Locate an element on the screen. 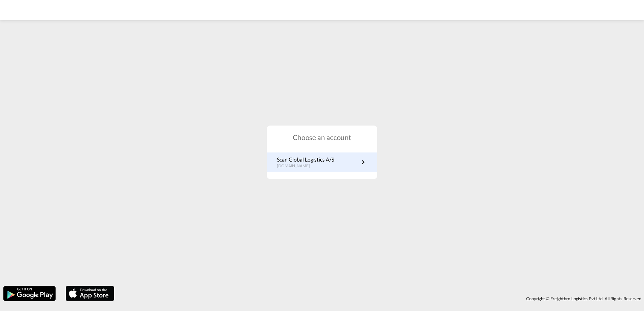 This screenshot has width=644, height=311. div: Copyright © Freightbro Logistics Pvt Ltd. All Rights Reserved is located at coordinates (381, 298).